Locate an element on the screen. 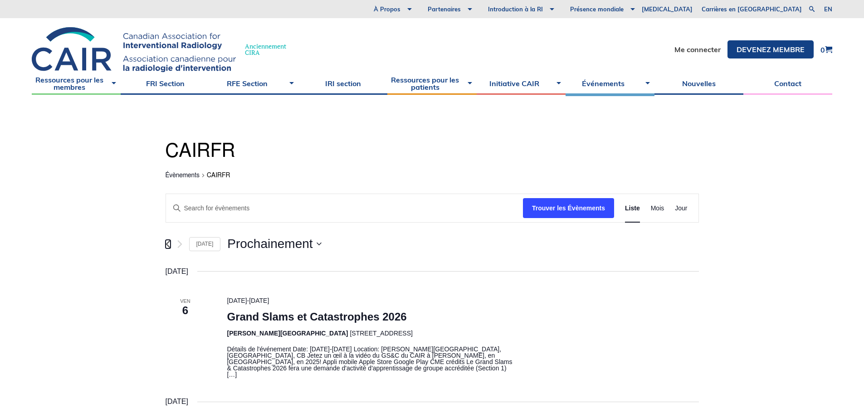 Image resolution: width=864 pixels, height=413 pixels. a: Grand Slams et Catastrophes 2026 is located at coordinates (317, 317).